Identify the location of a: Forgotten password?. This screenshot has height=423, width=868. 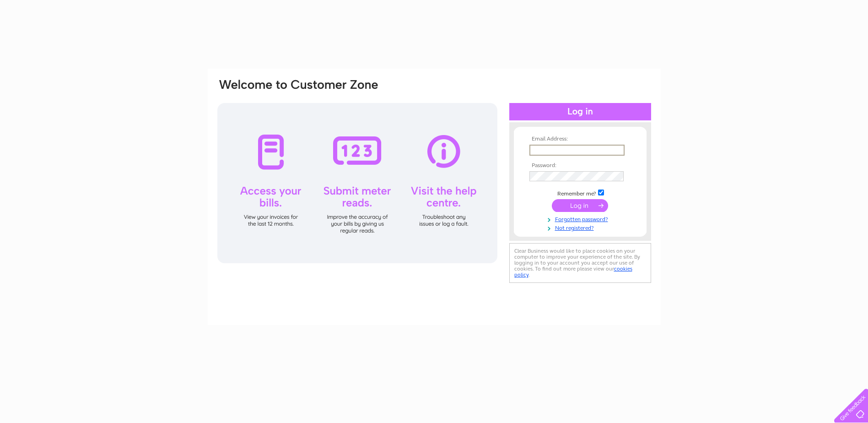
(581, 219).